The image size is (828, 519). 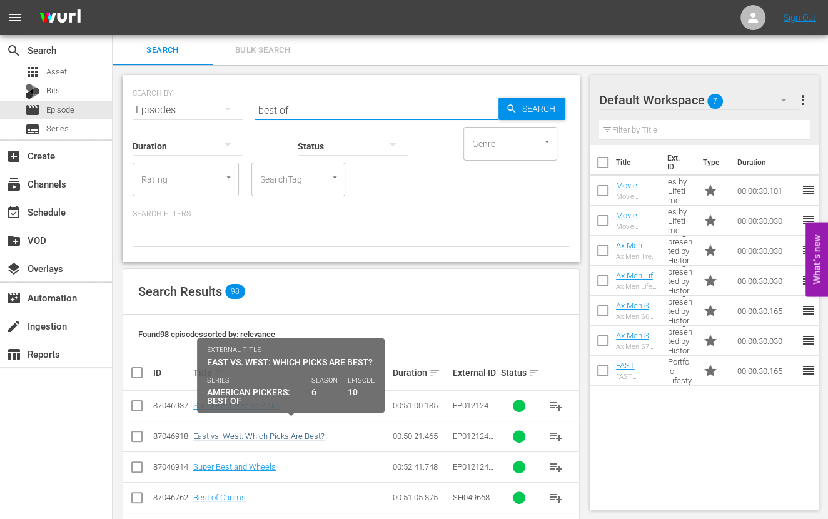 I want to click on div: Title, so click(x=291, y=373).